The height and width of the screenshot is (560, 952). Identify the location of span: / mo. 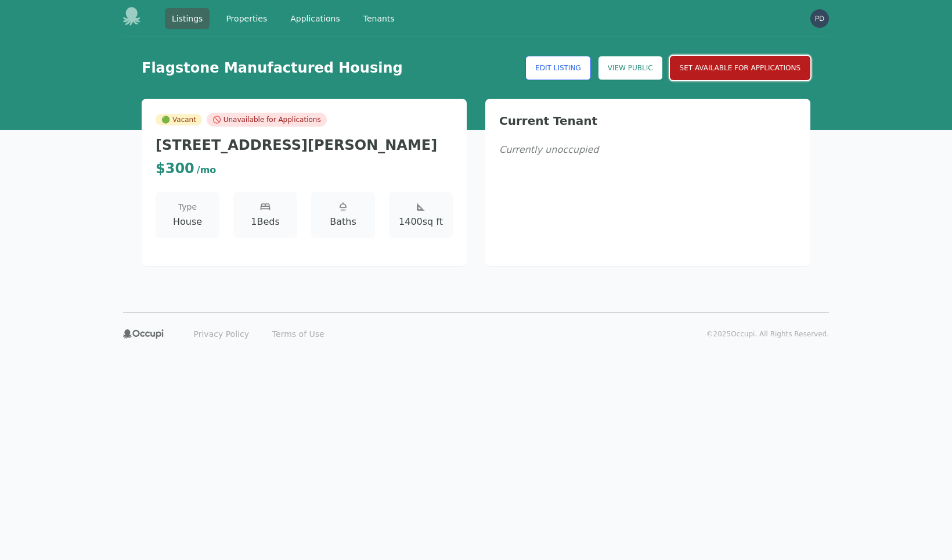
(207, 170).